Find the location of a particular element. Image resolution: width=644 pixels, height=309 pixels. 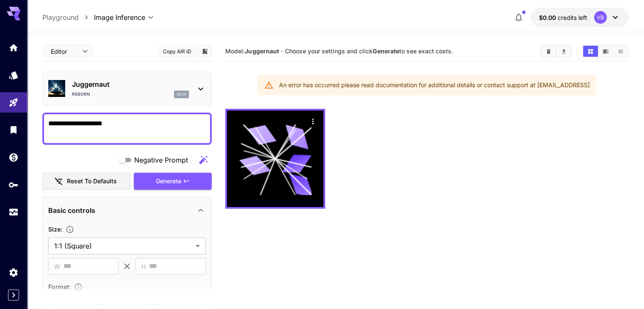

button: Generate is located at coordinates (173, 181).